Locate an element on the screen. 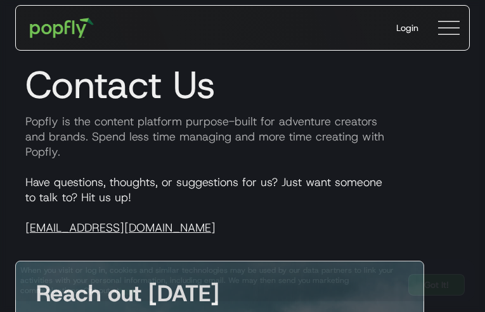 The image size is (485, 312). h1: Contact Us is located at coordinates (242, 85).